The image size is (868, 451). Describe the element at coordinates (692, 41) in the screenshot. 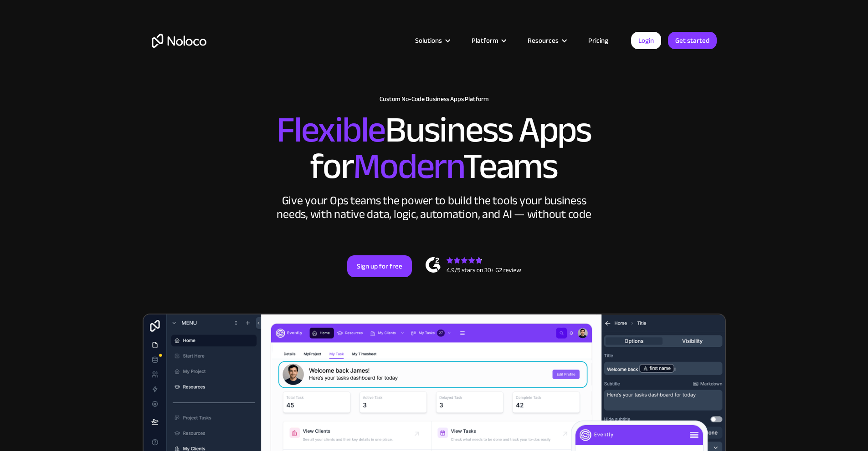

I see `a: Get started` at that location.